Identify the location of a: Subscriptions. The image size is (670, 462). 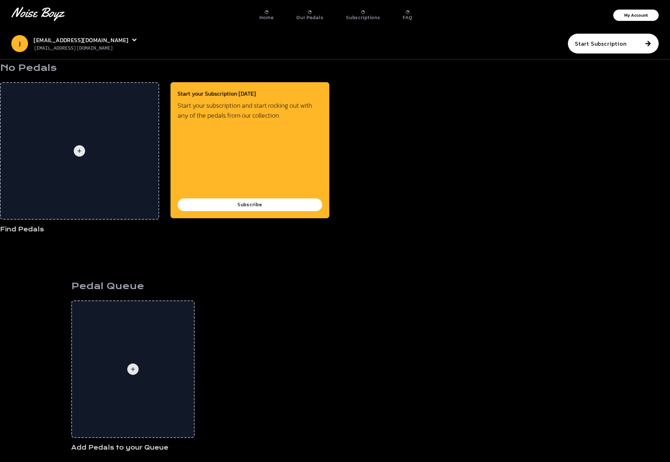
(363, 14).